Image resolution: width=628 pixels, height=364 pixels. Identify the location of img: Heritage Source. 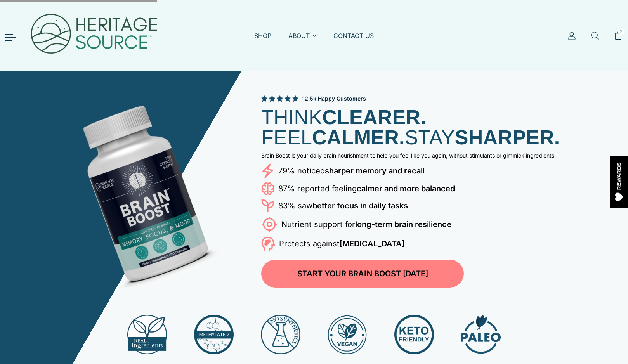
(94, 36).